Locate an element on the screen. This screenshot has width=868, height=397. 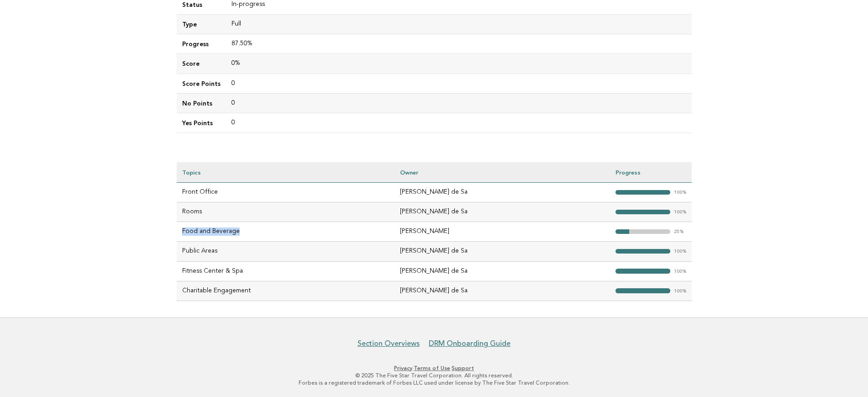
td: Food and Beverage is located at coordinates (285, 232).